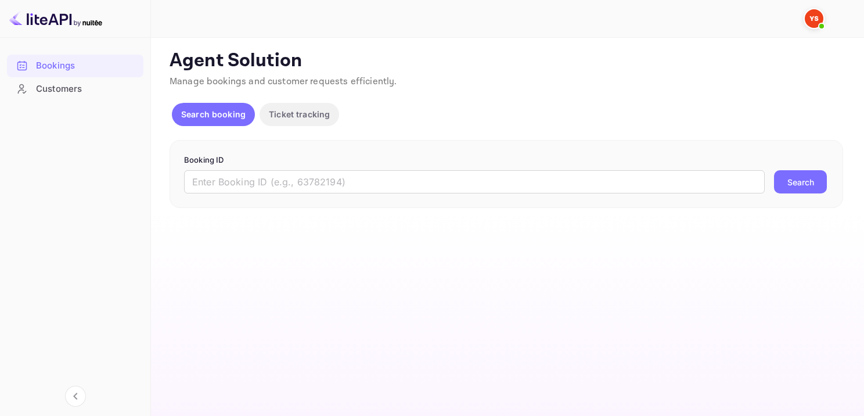 This screenshot has height=416, width=864. What do you see at coordinates (506, 61) in the screenshot?
I see `p: Agent Solution` at bounding box center [506, 61].